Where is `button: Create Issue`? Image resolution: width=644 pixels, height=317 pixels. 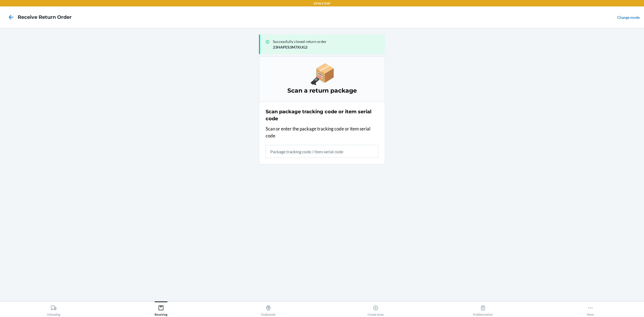 button: Create Issue is located at coordinates (376, 308).